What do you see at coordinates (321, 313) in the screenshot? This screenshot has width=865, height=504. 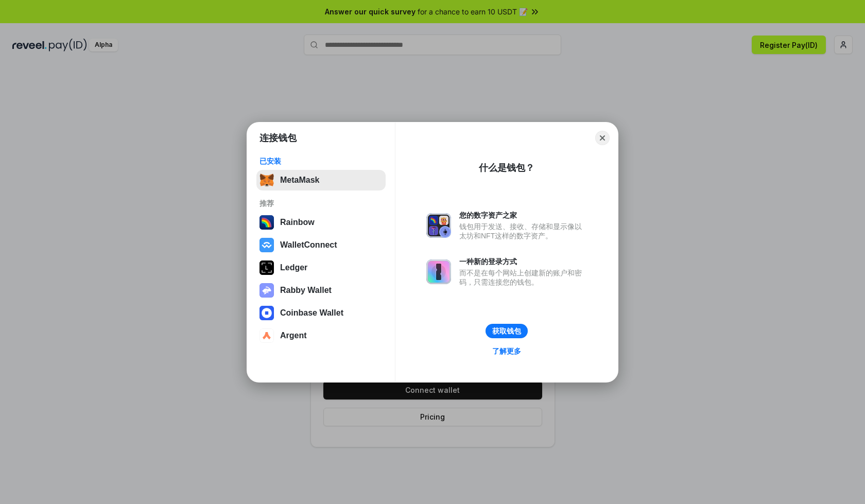 I see `button: Coinbase Wallet` at bounding box center [321, 313].